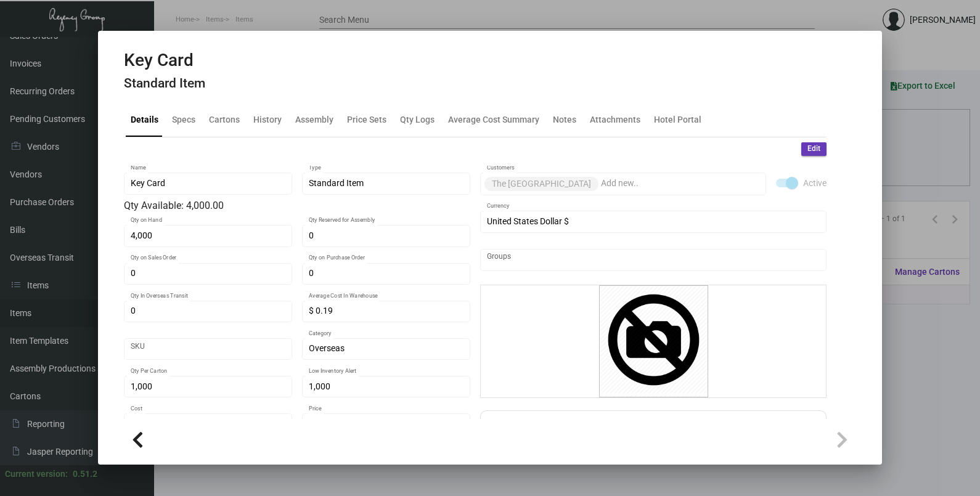 The width and height of the screenshot is (980, 496). What do you see at coordinates (165, 60) in the screenshot?
I see `h2: Key Card` at bounding box center [165, 60].